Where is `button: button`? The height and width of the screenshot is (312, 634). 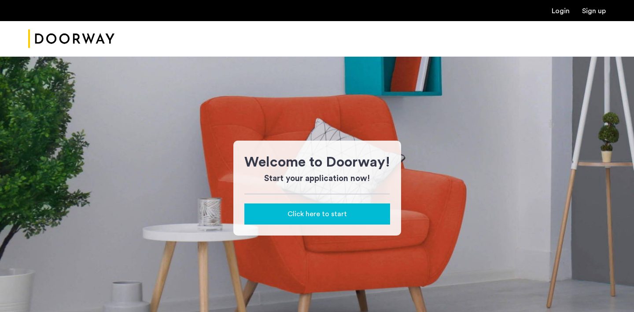
button: button is located at coordinates (317, 214).